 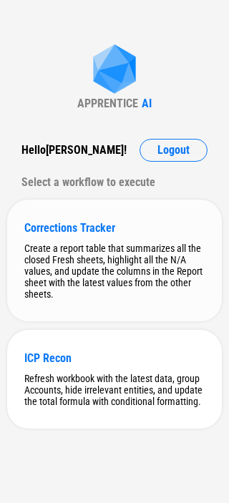 I want to click on div: Select a workflow to execute, so click(x=114, y=182).